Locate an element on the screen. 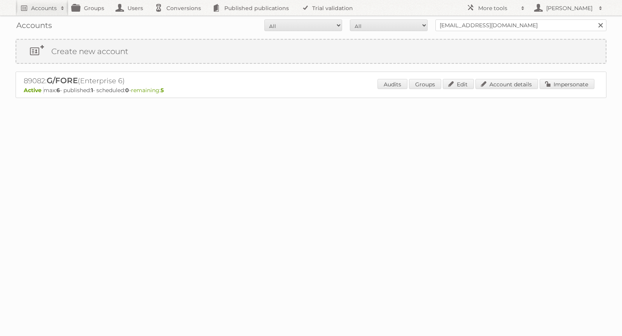 Image resolution: width=622 pixels, height=336 pixels. a: Groups is located at coordinates (425, 84).